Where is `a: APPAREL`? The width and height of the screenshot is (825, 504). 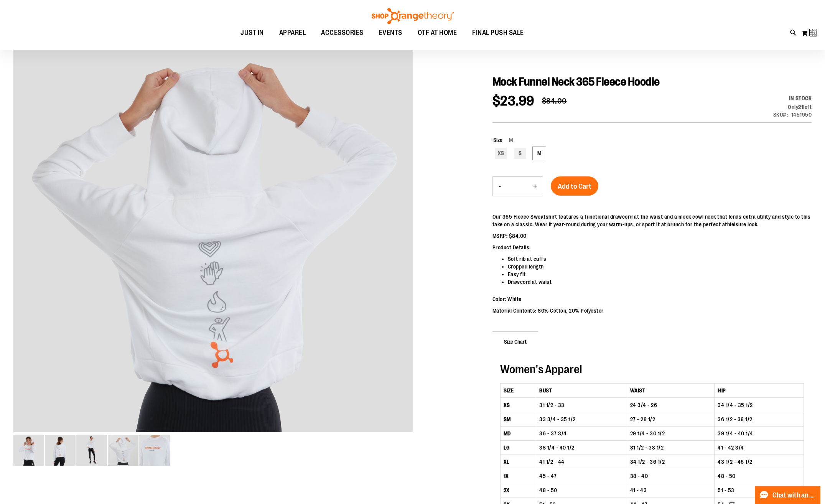 a: APPAREL is located at coordinates (293, 33).